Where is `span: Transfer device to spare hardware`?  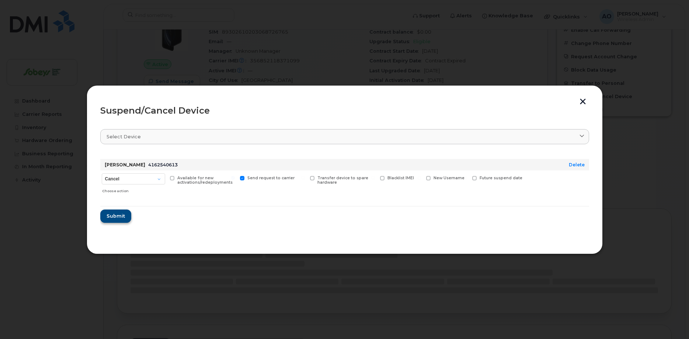 span: Transfer device to spare hardware is located at coordinates (343, 180).